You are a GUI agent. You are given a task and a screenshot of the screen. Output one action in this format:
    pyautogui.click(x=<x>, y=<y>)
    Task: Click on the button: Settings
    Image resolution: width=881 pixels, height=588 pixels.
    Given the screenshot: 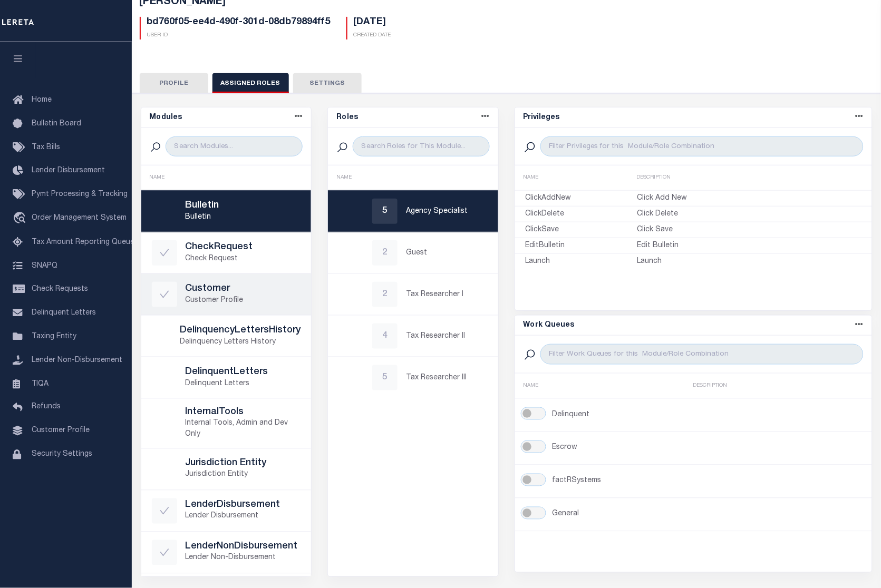 What is the action you would take?
    pyautogui.click(x=328, y=83)
    